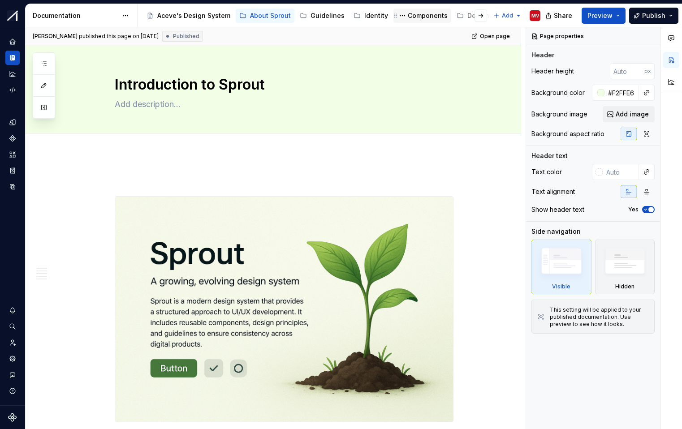 This screenshot has width=682, height=429. What do you see at coordinates (552, 71) in the screenshot?
I see `div: Header height` at bounding box center [552, 71].